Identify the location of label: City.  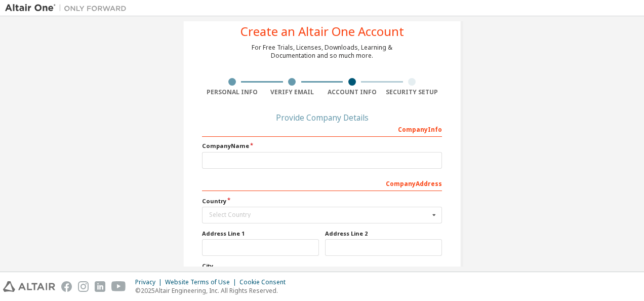
(322, 266).